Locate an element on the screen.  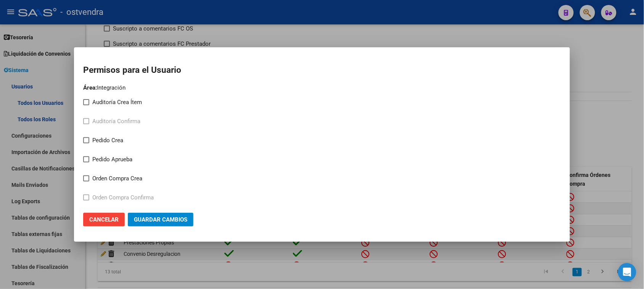
strong: Área: is located at coordinates (90, 88).